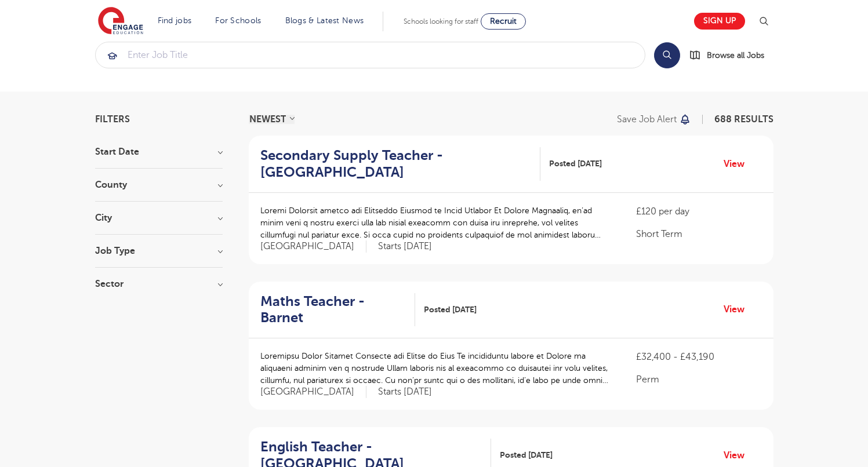 This screenshot has height=467, width=868. Describe the element at coordinates (503, 22) in the screenshot. I see `a: Recruit` at that location.